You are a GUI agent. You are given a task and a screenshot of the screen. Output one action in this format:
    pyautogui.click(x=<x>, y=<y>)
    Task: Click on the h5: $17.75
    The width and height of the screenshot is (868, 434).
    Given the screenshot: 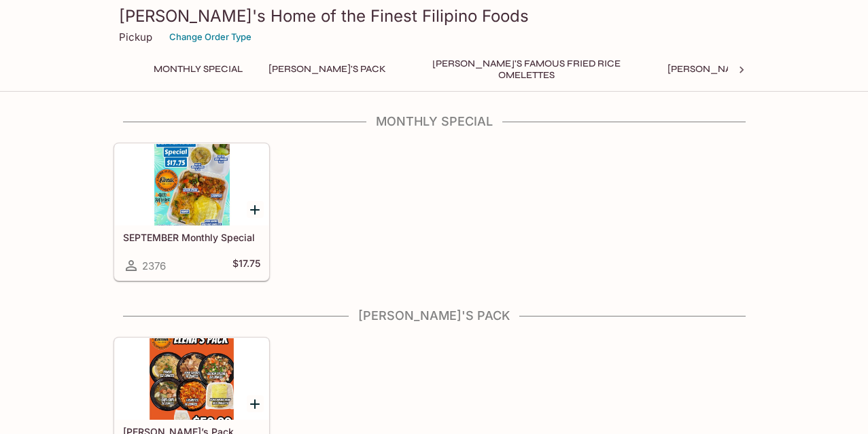 What is the action you would take?
    pyautogui.click(x=246, y=266)
    